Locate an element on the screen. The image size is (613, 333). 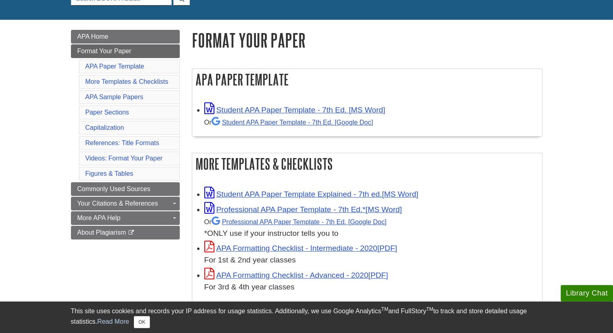
a: More APA Help is located at coordinates (125, 218).